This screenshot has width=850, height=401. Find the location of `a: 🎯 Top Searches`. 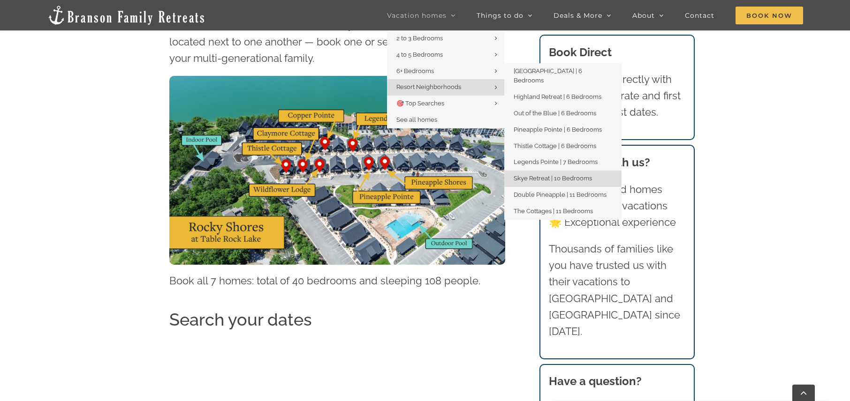

a: 🎯 Top Searches is located at coordinates (446, 104).